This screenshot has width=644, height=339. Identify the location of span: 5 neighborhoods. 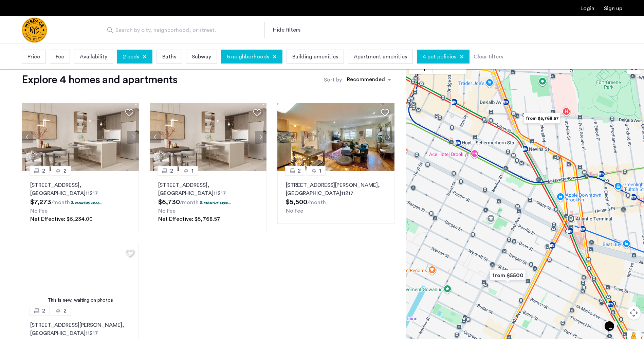
(248, 57).